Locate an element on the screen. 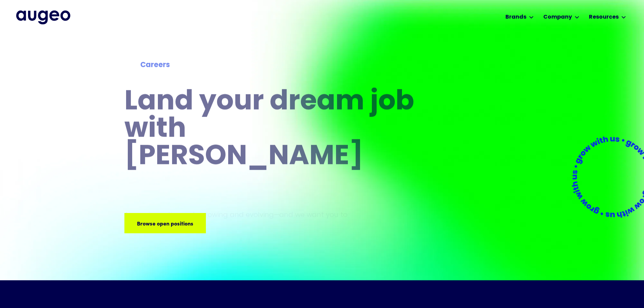 The image size is (644, 308). div: Resources is located at coordinates (604, 18).